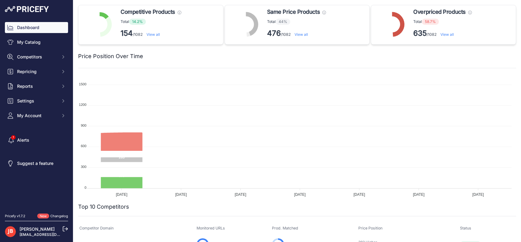 The height and width of the screenshot is (242, 521). I want to click on span: 58.7%, so click(431, 22).